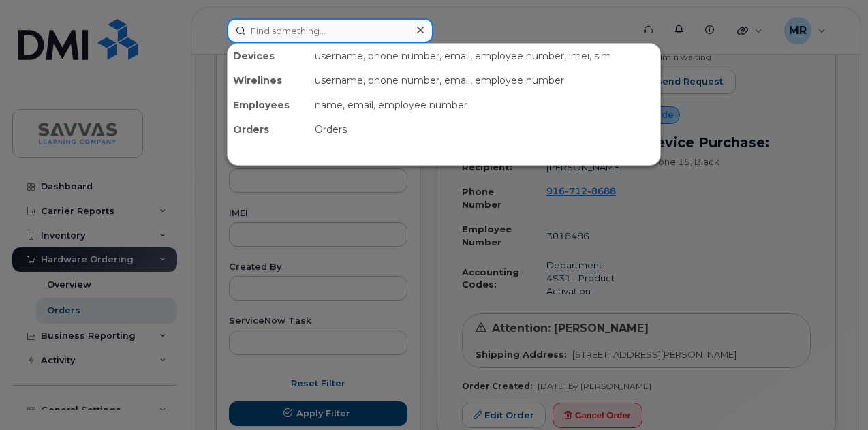  I want to click on div: name, email, employee number, so click(484, 105).